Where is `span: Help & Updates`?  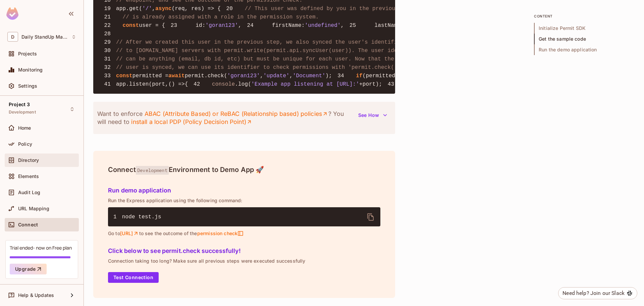 span: Help & Updates is located at coordinates (36, 295).